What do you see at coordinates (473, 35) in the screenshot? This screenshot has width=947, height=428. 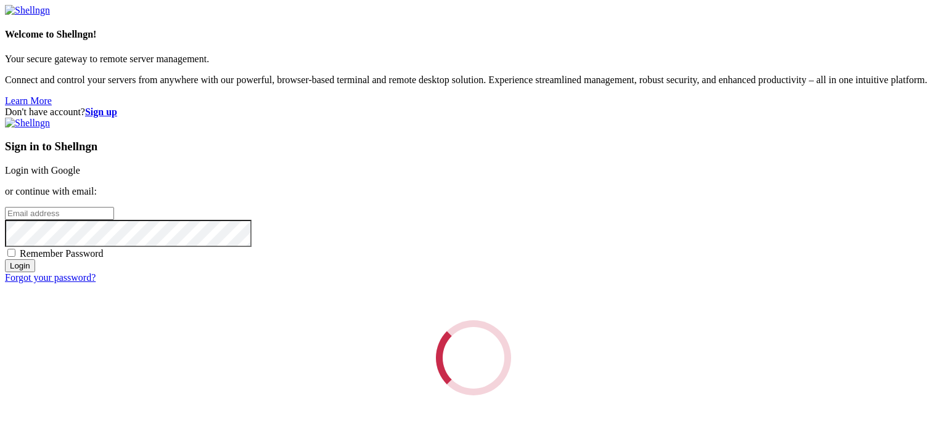 I see `h4: Welcome to Shellngn!` at bounding box center [473, 35].